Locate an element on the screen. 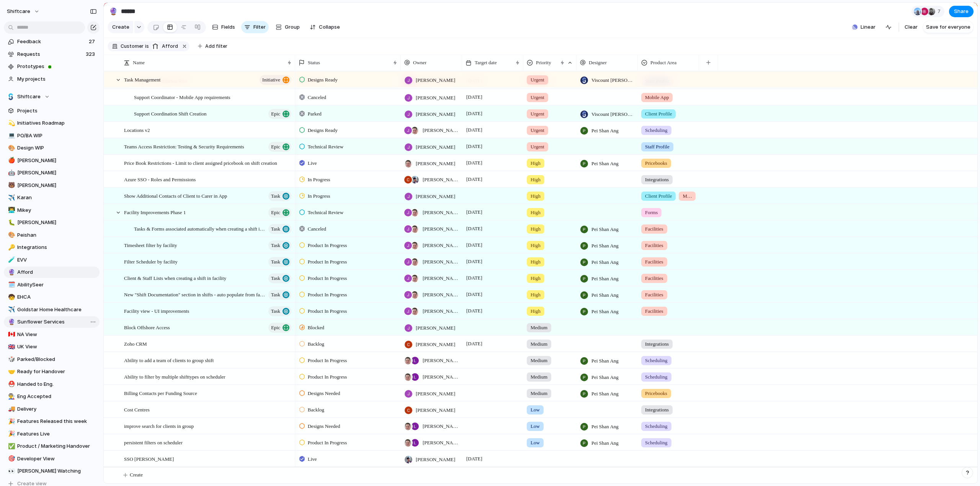  a: 🎉Features Live is located at coordinates (52, 434).